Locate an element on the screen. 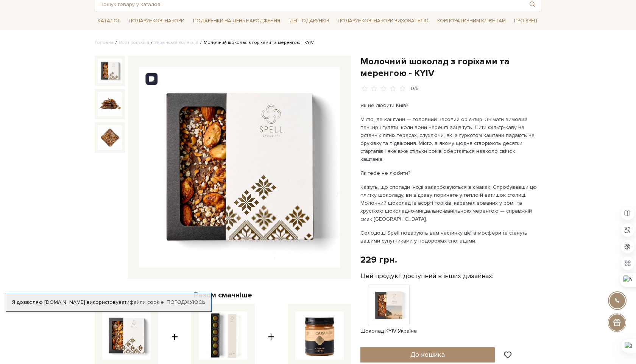 Image resolution: width=636 pixels, height=364 pixels. span: До кошика is located at coordinates (428, 354).